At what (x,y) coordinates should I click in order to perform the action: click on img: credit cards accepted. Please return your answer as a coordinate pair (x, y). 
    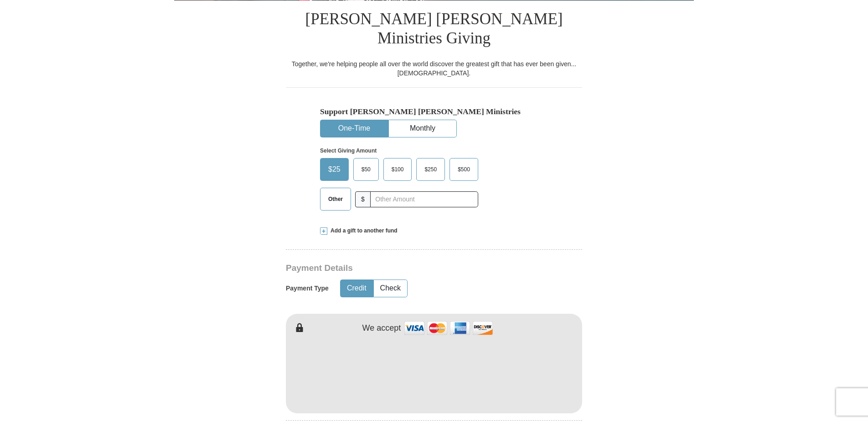
    Looking at the image, I should click on (448, 328).